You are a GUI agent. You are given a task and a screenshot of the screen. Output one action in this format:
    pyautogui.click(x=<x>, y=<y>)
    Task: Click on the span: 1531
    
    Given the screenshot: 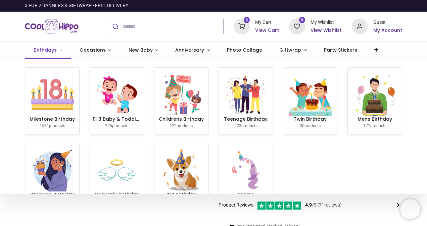 What is the action you would take?
    pyautogui.click(x=44, y=126)
    